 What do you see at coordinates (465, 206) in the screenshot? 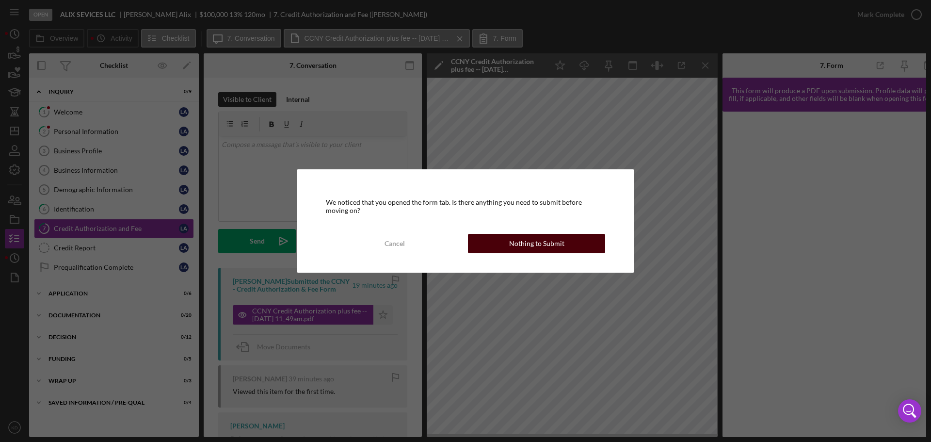
I see `div: We noticed that you opened the form tab. Is there anything you need to submit before moving on?` at bounding box center [465, 206].